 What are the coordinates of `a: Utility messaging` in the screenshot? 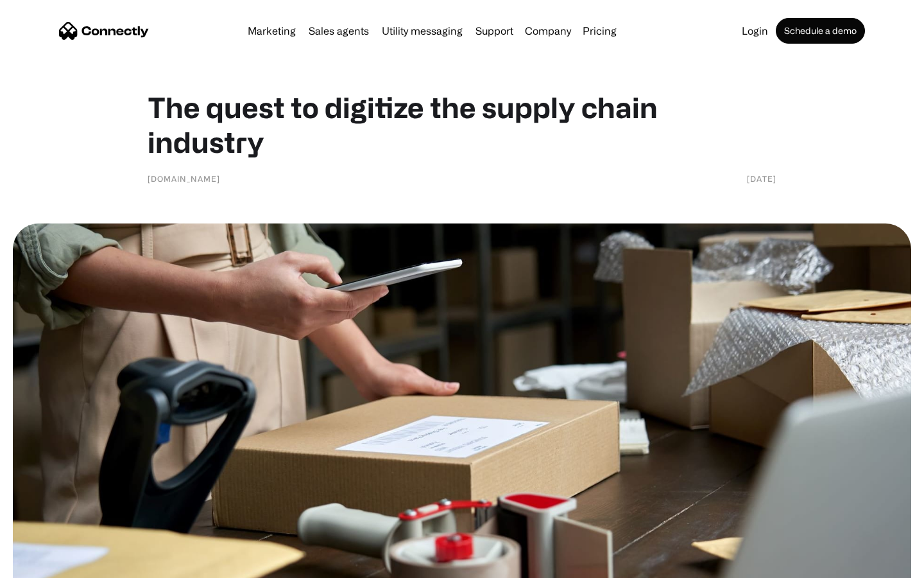 It's located at (422, 31).